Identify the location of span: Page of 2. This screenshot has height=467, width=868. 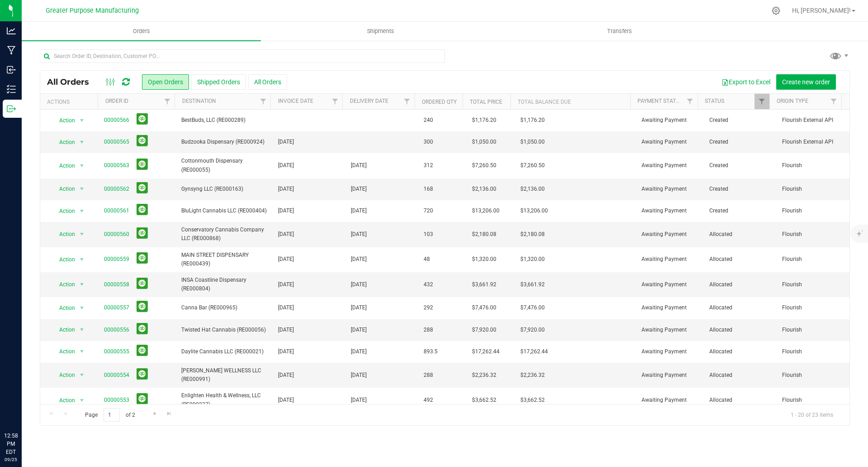
(110, 415).